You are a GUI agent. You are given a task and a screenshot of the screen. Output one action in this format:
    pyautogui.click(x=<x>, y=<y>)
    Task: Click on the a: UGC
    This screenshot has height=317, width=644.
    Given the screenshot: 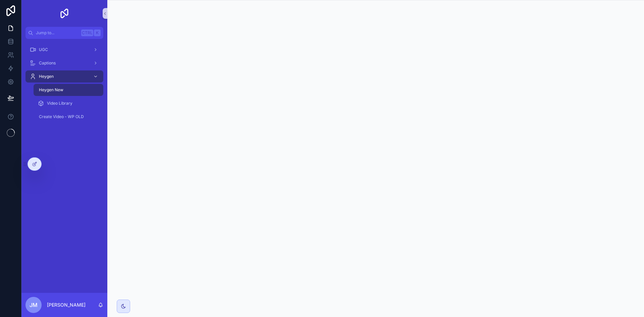 What is the action you would take?
    pyautogui.click(x=64, y=50)
    